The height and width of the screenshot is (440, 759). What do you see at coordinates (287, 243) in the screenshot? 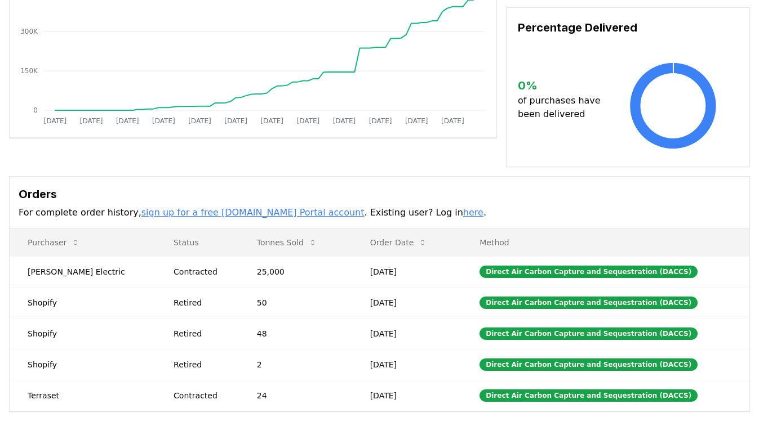
I see `button: Tonnes Sold` at bounding box center [287, 243].